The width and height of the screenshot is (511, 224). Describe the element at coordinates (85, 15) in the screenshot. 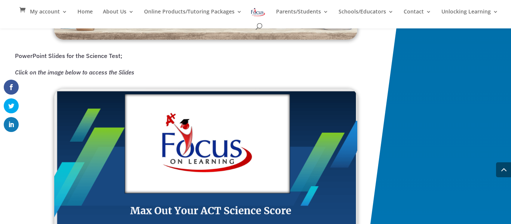

I see `a: Home` at that location.